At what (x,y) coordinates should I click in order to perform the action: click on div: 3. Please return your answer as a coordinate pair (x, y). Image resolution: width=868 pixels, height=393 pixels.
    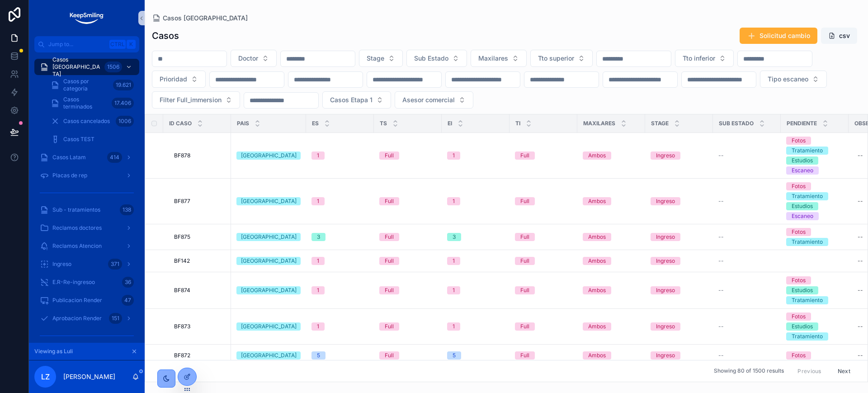
    Looking at the image, I should click on (453, 237).